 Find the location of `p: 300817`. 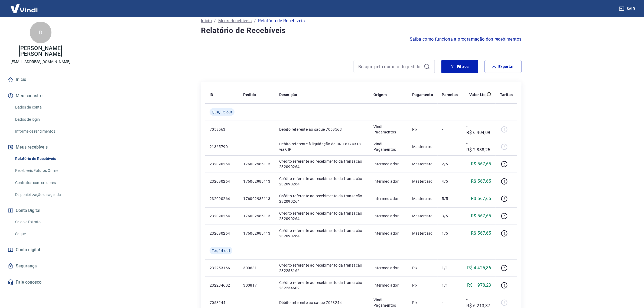

p: 300817 is located at coordinates (257, 286).